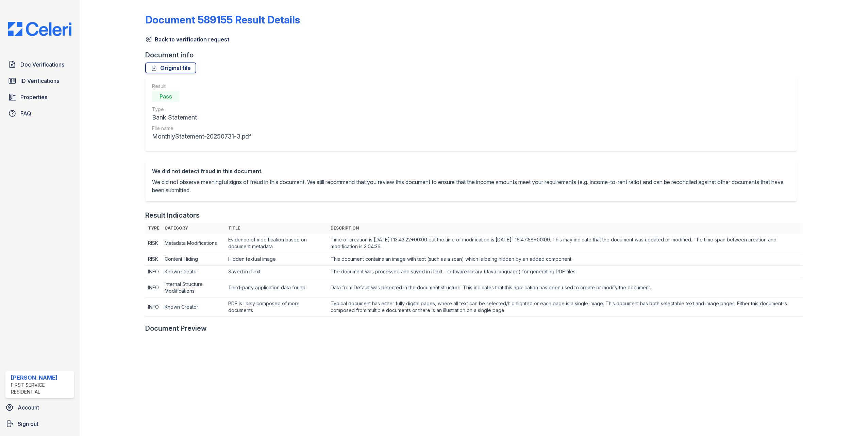 This screenshot has height=436, width=868. I want to click on td: PDF is likely composed of more documents, so click(276, 307).